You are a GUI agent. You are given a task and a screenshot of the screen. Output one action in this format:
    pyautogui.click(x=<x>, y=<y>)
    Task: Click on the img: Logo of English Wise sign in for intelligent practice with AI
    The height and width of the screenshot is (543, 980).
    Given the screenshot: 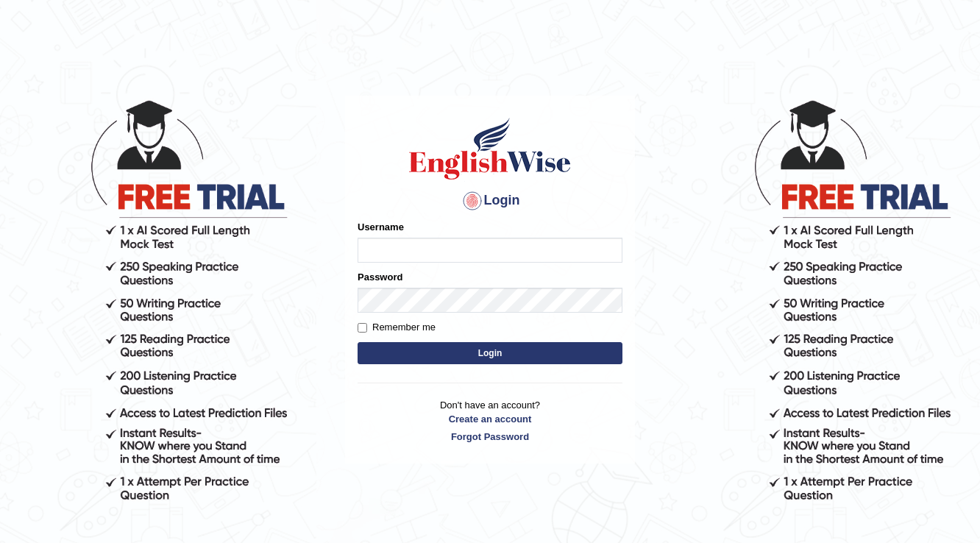 What is the action you would take?
    pyautogui.click(x=490, y=149)
    